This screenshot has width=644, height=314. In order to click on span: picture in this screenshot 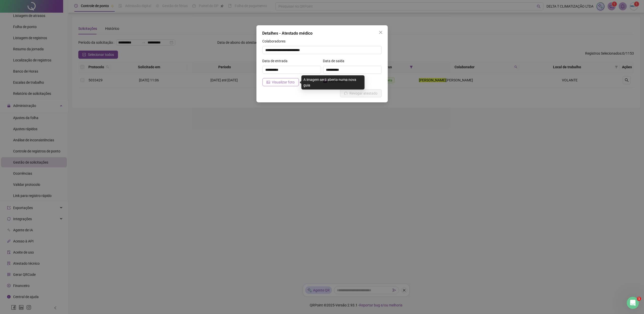, I will do `click(268, 82)`.